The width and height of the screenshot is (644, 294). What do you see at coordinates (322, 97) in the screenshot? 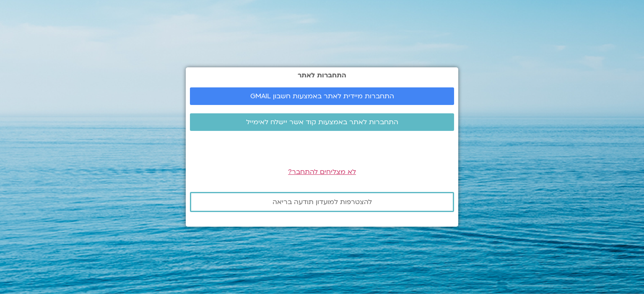
I see `span: התחברות מיידית לאתר באמצעות חשבון GMAIL` at bounding box center [322, 97].